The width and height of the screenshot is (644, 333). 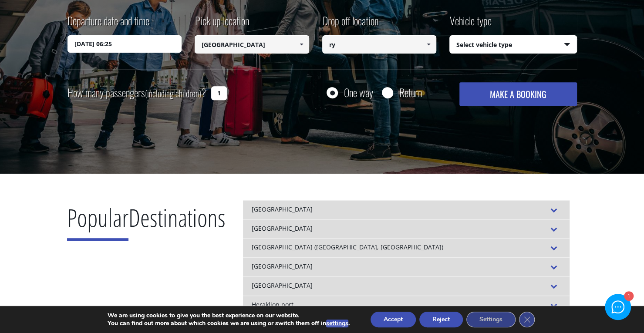 What do you see at coordinates (222, 24) in the screenshot?
I see `label: Pick up location` at bounding box center [222, 24].